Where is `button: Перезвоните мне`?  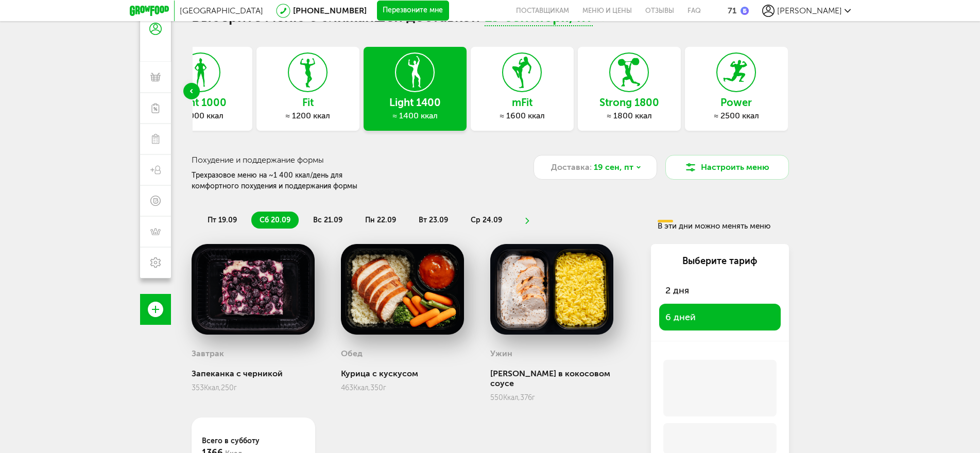
button: Перезвоните мне is located at coordinates (413, 11).